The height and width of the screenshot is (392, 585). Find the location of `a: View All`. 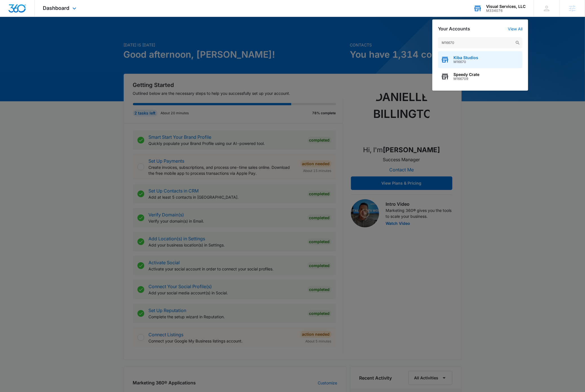

a: View All is located at coordinates (515, 28).